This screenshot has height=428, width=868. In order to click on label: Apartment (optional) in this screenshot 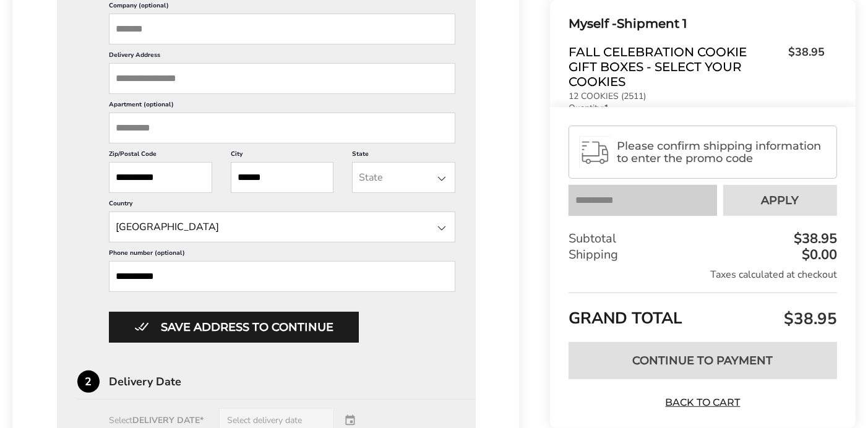, I will do `click(282, 106)`.